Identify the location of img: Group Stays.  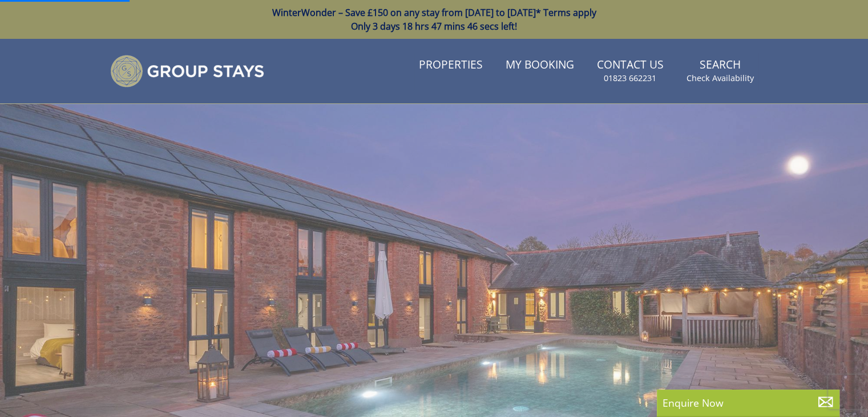
(187, 71).